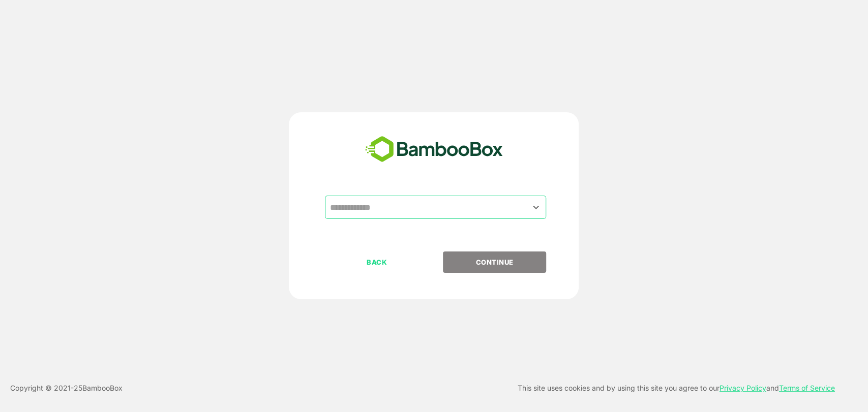 The width and height of the screenshot is (868, 412). Describe the element at coordinates (376, 262) in the screenshot. I see `button: BACK` at that location.